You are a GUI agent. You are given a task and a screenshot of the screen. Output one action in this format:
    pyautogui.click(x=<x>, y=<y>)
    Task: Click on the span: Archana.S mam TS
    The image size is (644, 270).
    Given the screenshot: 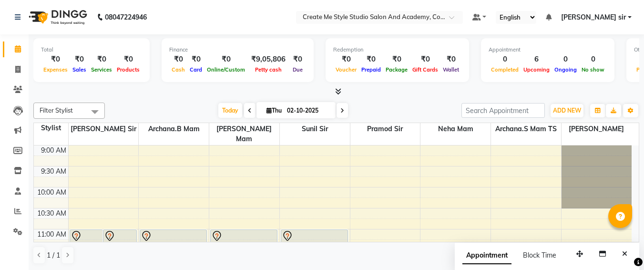 What is the action you would take?
    pyautogui.click(x=526, y=128)
    